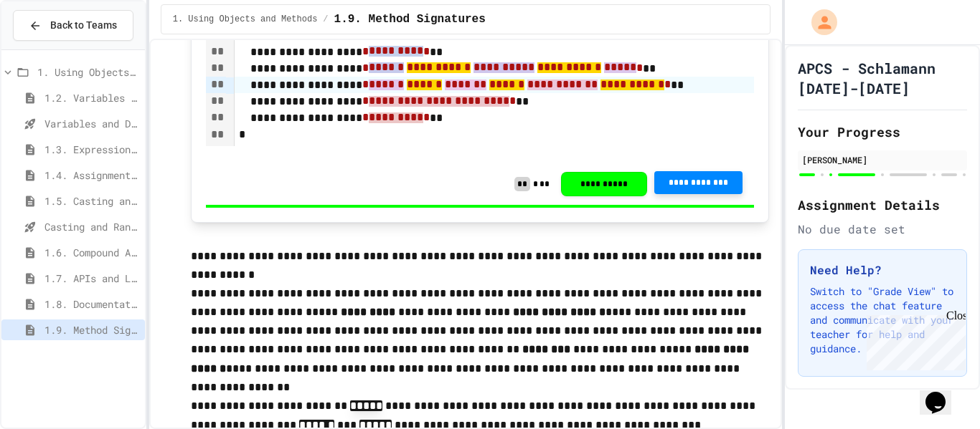  I want to click on span: Back to Teams, so click(83, 25).